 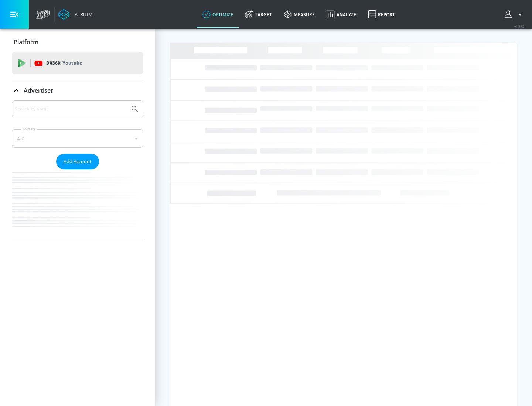 What do you see at coordinates (381, 14) in the screenshot?
I see `a: Report` at bounding box center [381, 14].